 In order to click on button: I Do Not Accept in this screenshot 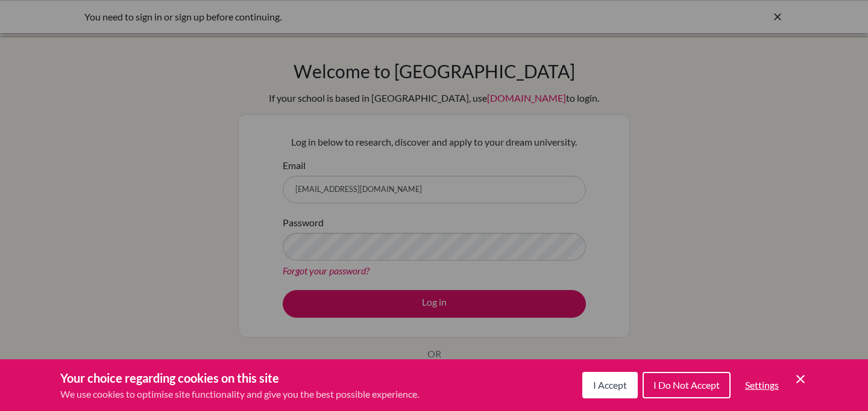, I will do `click(687, 385)`.